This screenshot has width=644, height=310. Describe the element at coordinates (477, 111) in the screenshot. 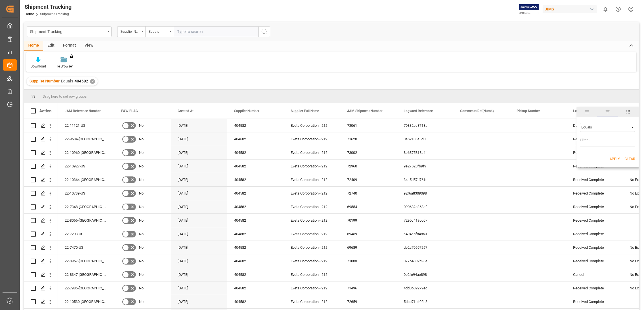

I see `span: Comments Ref(Numb)` at that location.